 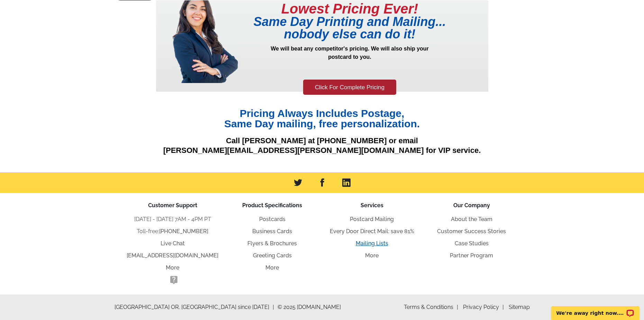 What do you see at coordinates (349, 28) in the screenshot?
I see `h1: Same Day Printing and Mailing... nobody else can do it!` at bounding box center [349, 28].